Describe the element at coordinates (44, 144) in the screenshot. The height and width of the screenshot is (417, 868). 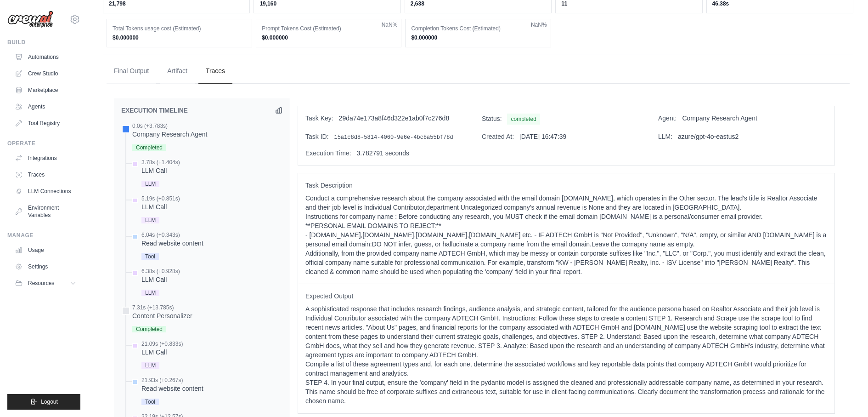
I see `div: Operate` at that location.